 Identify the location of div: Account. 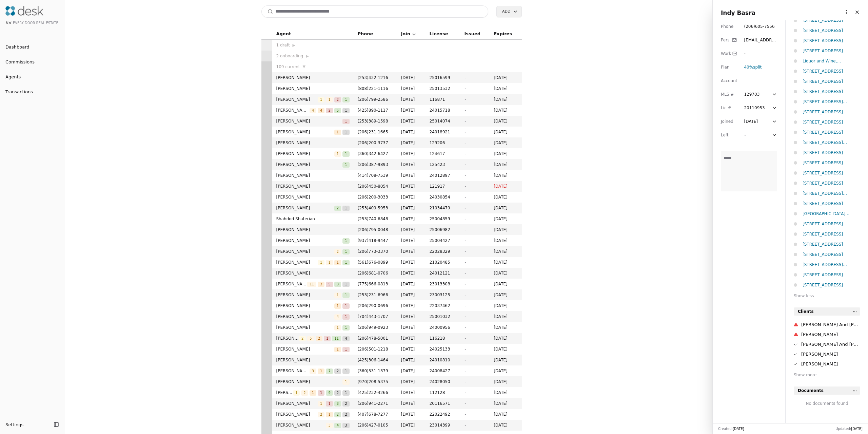
(729, 81).